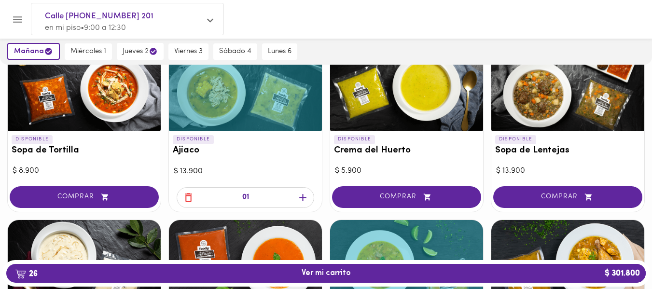 The image size is (652, 289). What do you see at coordinates (567, 150) in the screenshot?
I see `h3: Sopa de Lentejas` at bounding box center [567, 150].